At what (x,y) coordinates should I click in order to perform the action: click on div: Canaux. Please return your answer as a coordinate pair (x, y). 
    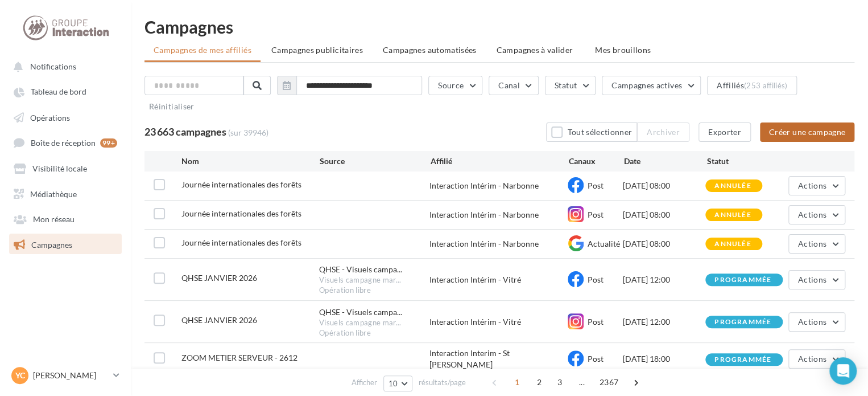
    Looking at the image, I should click on (597, 161).